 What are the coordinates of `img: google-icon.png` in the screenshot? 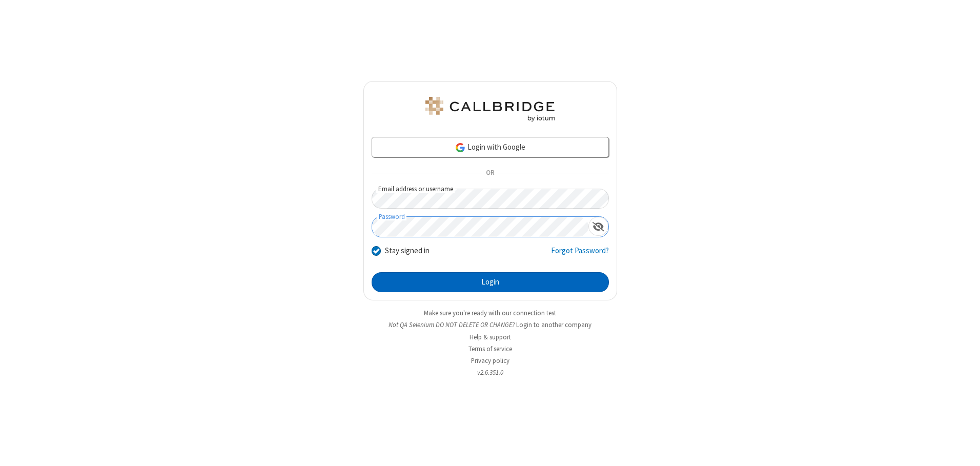 It's located at (460, 147).